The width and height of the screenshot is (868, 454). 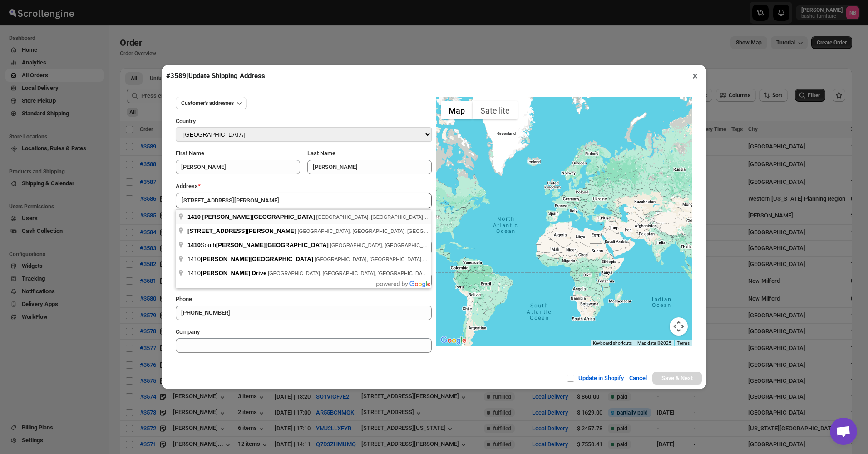 What do you see at coordinates (654, 343) in the screenshot?
I see `span: Map data ©2025` at bounding box center [654, 343].